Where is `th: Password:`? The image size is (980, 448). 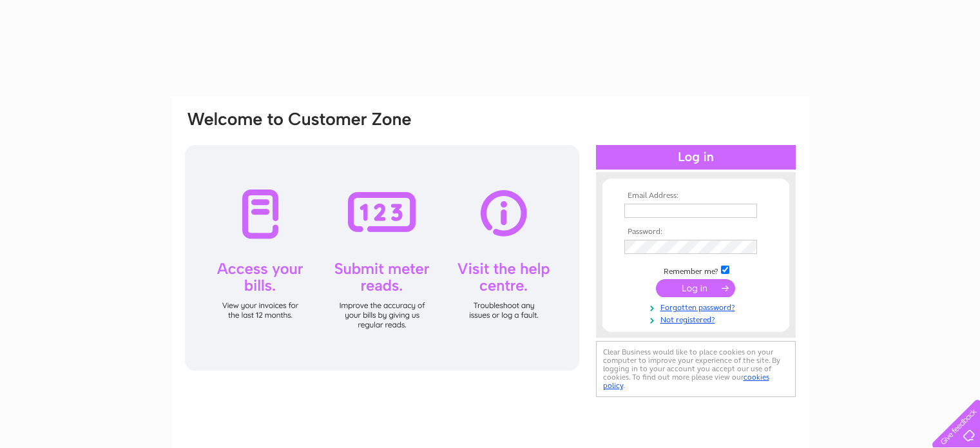
th: Password: is located at coordinates (696, 232).